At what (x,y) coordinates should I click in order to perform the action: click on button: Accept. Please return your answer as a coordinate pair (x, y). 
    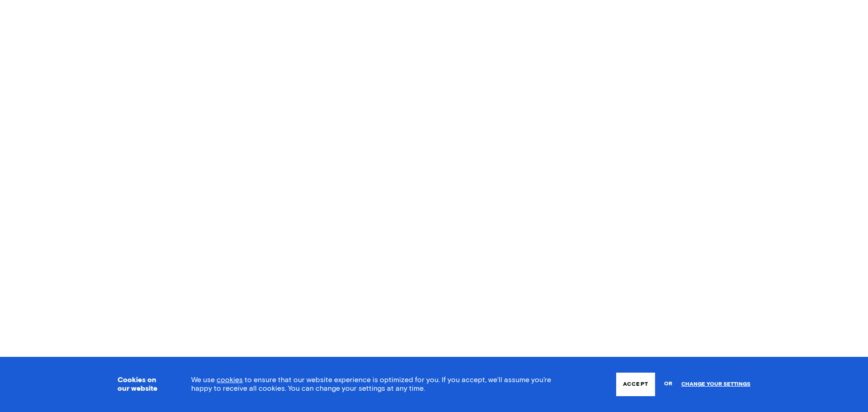
    Looking at the image, I should click on (636, 384).